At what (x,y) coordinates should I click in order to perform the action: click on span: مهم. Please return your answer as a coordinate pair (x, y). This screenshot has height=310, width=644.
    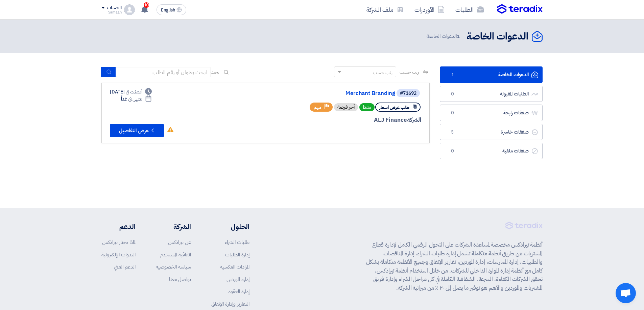
    Looking at the image, I should click on (317, 107).